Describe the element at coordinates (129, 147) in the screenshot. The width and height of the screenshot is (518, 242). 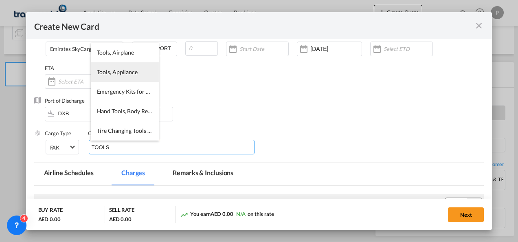
I see `input: Chips input.` at that location.